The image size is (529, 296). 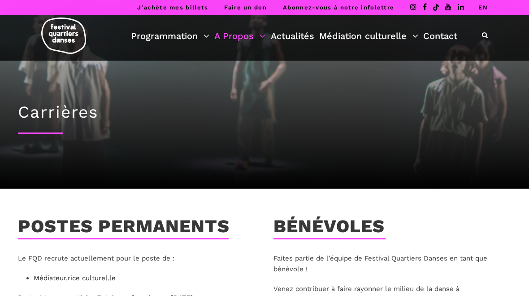 What do you see at coordinates (369, 36) in the screenshot?
I see `a: Médiation culturelle` at bounding box center [369, 36].